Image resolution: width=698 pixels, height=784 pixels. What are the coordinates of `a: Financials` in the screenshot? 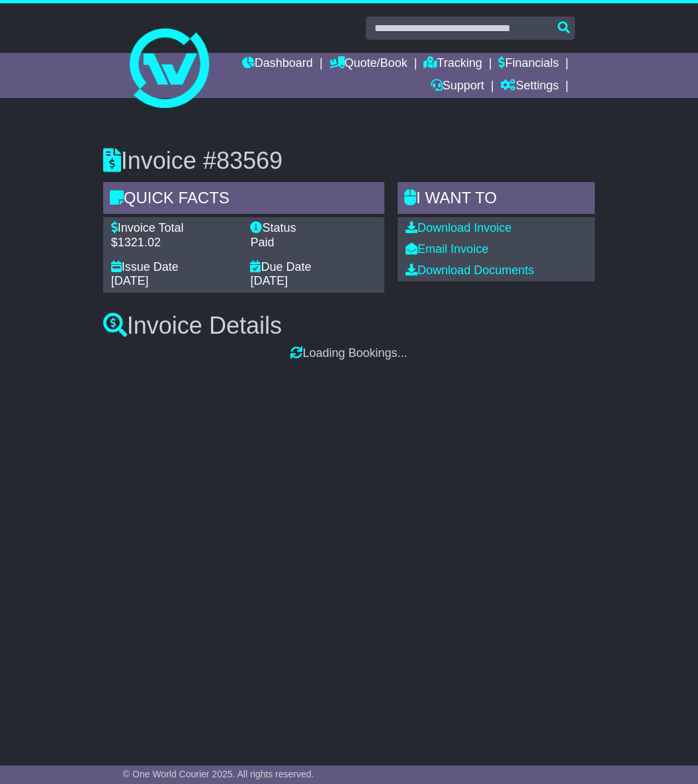 It's located at (528, 64).